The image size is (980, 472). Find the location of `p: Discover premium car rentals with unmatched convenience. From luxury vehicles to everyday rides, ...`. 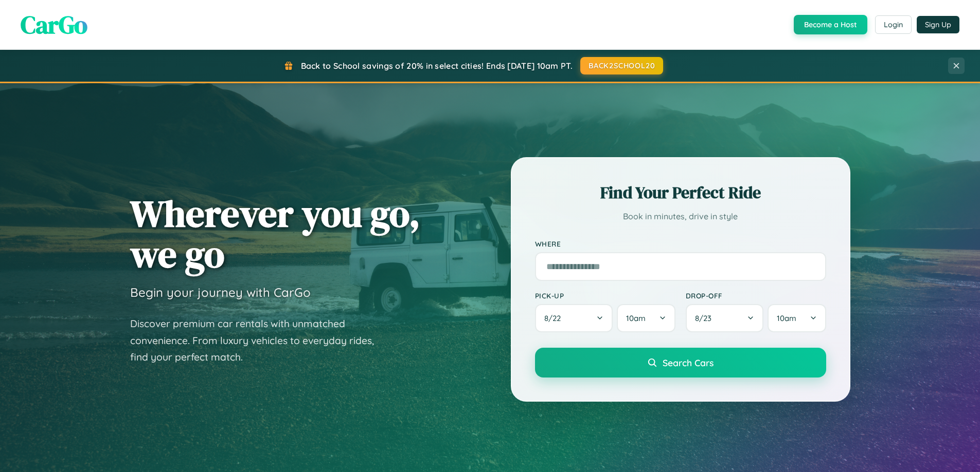

p: Discover premium car rentals with unmatched convenience. From luxury vehicles to everyday rides, ... is located at coordinates (258, 341).